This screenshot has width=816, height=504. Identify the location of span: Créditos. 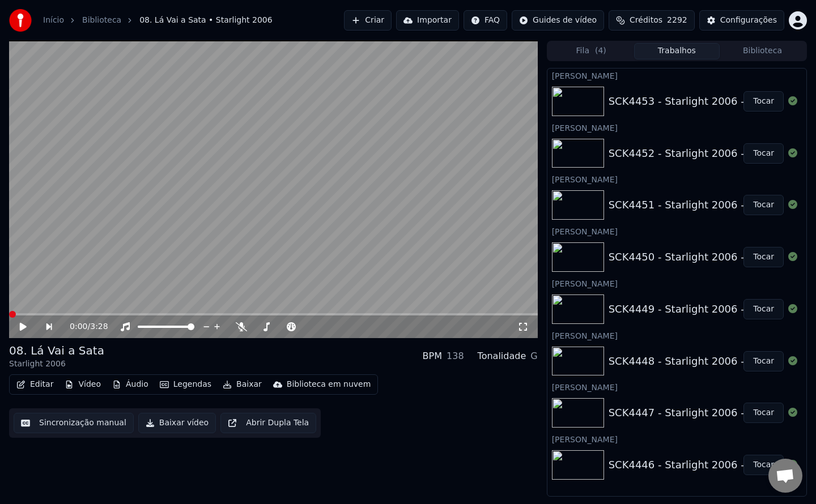
(646, 20).